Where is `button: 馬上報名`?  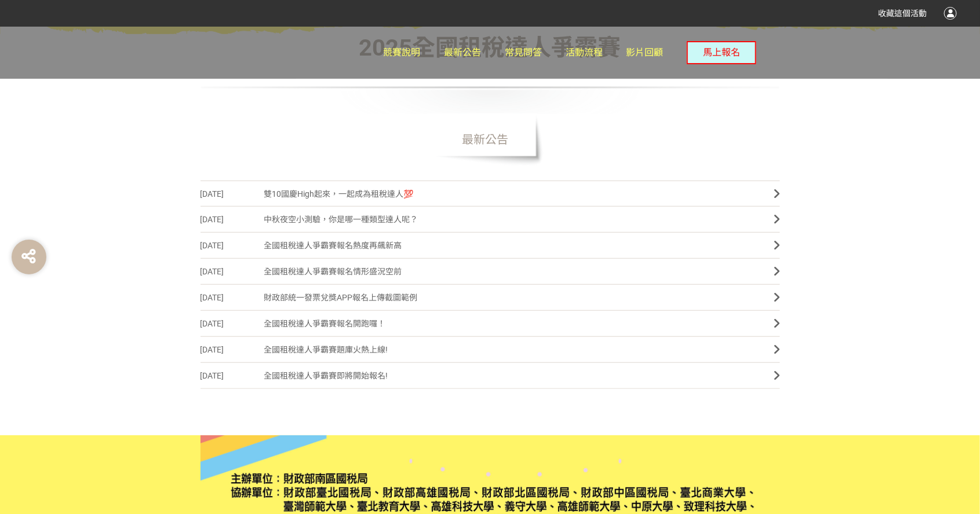
button: 馬上報名 is located at coordinates (721, 53).